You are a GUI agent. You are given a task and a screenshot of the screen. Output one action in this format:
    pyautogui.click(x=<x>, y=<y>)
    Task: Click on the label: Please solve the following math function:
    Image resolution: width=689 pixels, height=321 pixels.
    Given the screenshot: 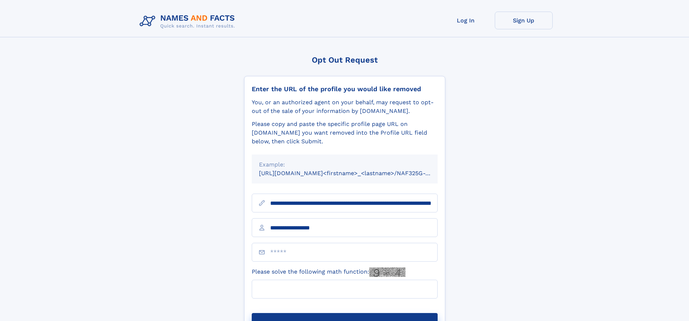 What is the action you would take?
    pyautogui.click(x=328, y=272)
    